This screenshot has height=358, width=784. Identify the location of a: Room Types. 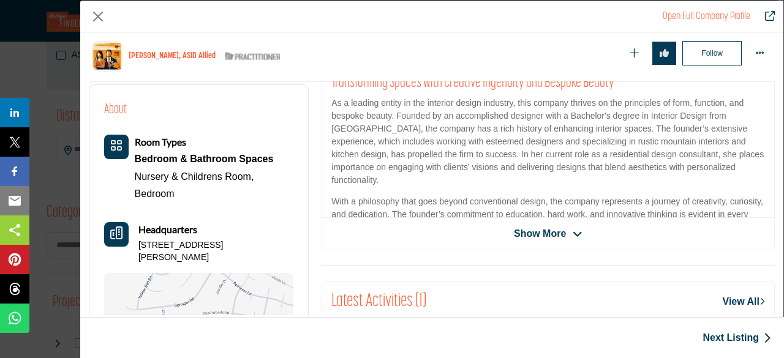
(161, 142).